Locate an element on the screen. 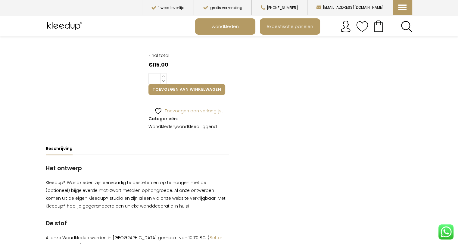 This screenshot has height=244, width=458. a: Beschrijving is located at coordinates (59, 149).